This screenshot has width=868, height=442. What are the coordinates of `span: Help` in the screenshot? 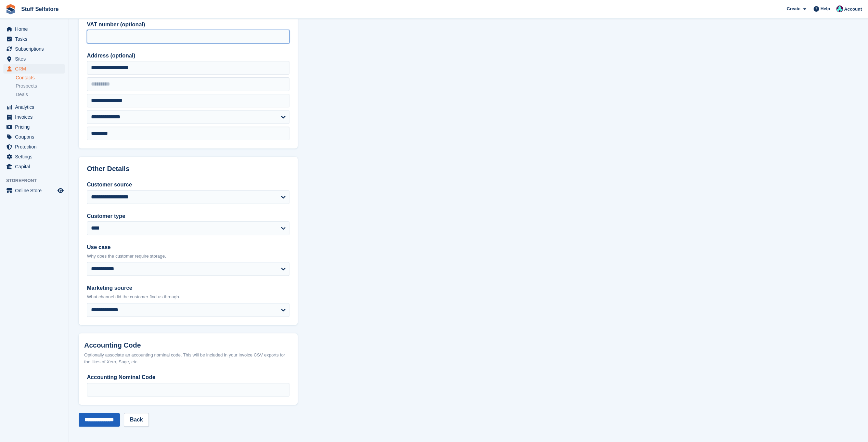 It's located at (825, 9).